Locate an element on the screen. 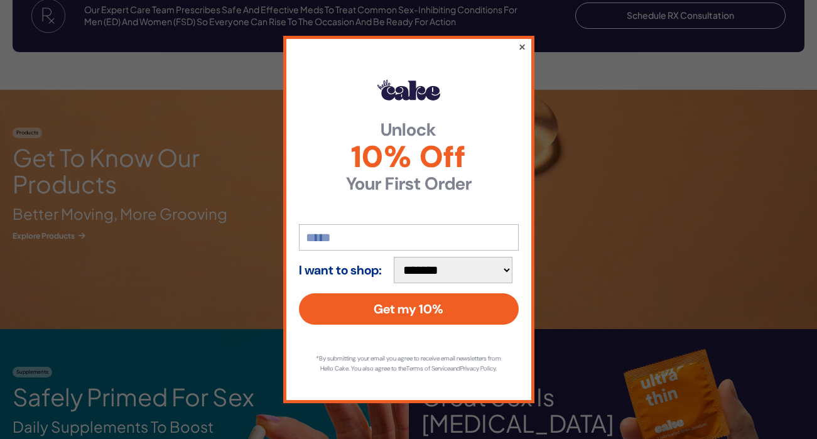 The image size is (817, 439). img: Hello Cake is located at coordinates (409, 90).